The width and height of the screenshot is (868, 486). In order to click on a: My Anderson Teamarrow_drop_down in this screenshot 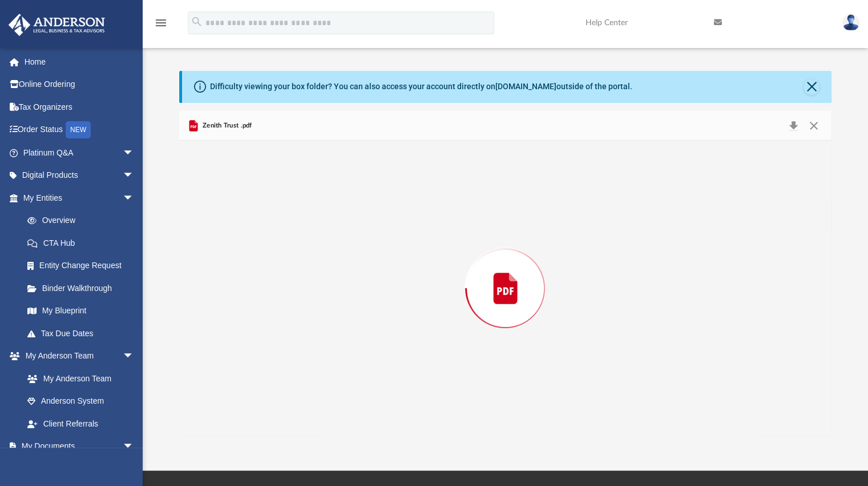, I will do `click(76, 356)`.